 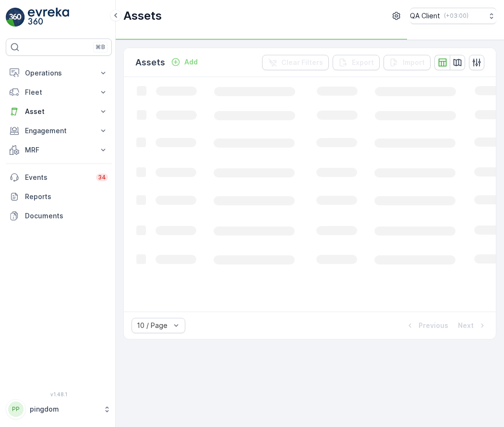 What do you see at coordinates (58, 178) in the screenshot?
I see `a: Events34` at bounding box center [58, 178].